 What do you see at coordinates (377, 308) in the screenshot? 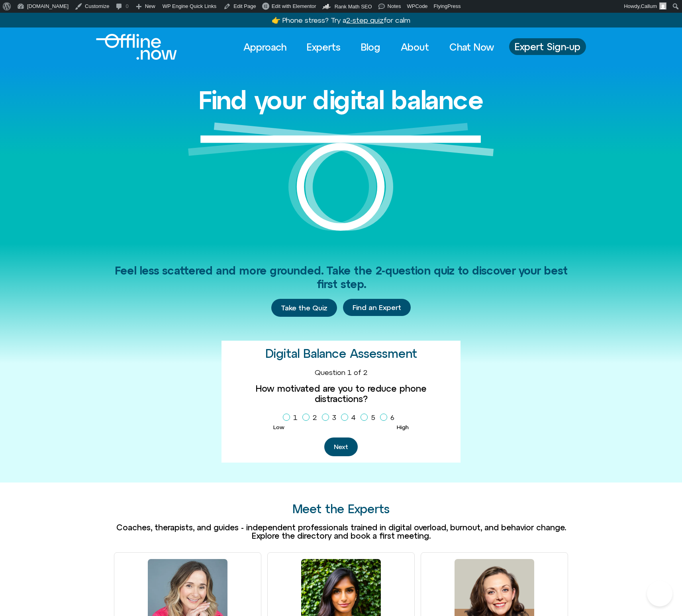
I see `a: Find an Expert` at bounding box center [377, 308].